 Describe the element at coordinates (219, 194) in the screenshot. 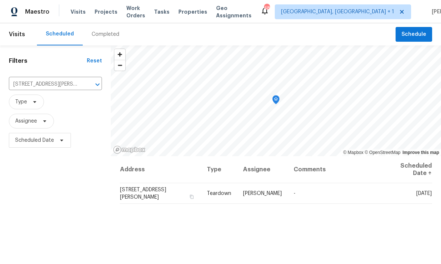

I see `span: Teardown` at that location.